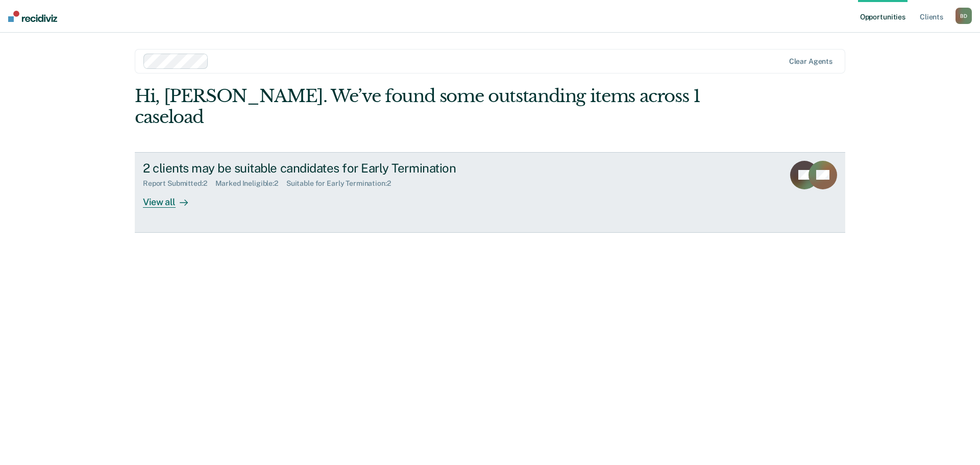 The height and width of the screenshot is (465, 980). I want to click on div: Suitable for Early Termination : 2, so click(342, 183).